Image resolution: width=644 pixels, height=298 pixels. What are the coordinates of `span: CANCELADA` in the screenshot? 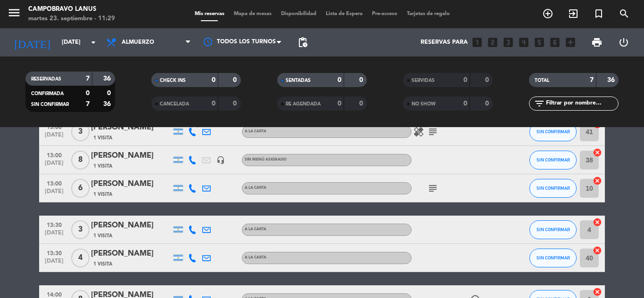 It's located at (175, 105).